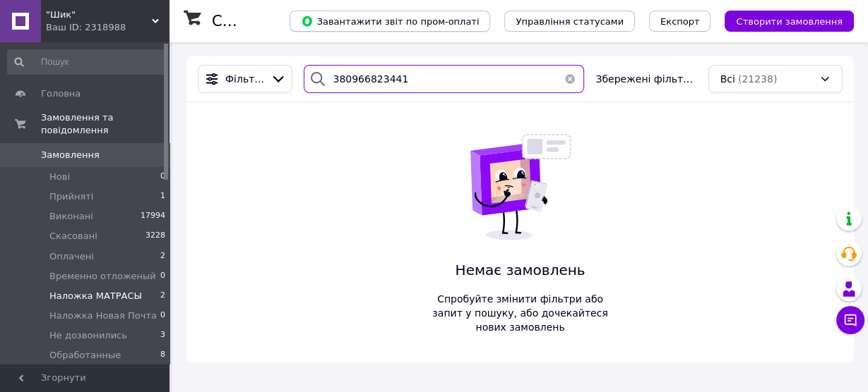  What do you see at coordinates (152, 217) in the screenshot?
I see `span: 17994` at bounding box center [152, 217].